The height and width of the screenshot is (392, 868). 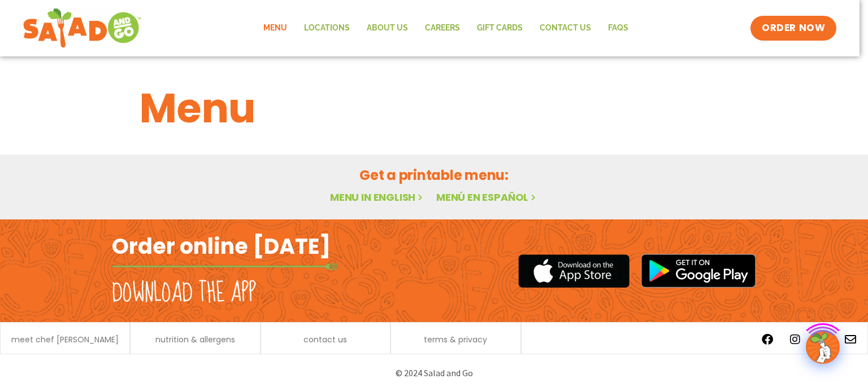 What do you see at coordinates (793, 28) in the screenshot?
I see `span: ORDER NOW` at bounding box center [793, 28].